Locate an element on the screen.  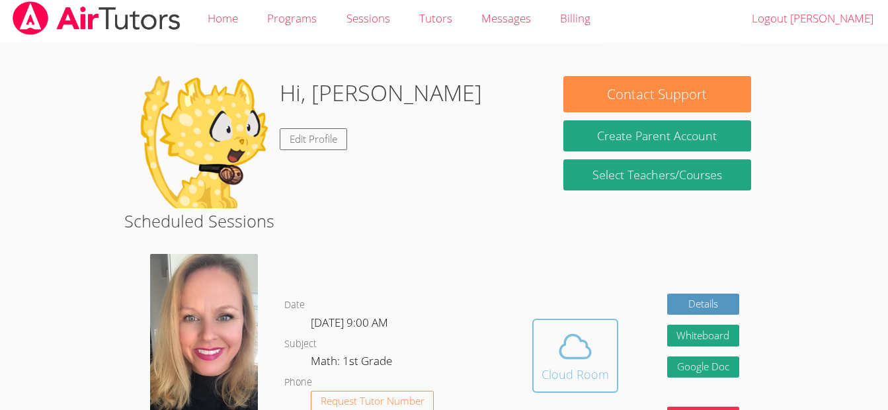
dt: Subject is located at coordinates (300, 344).